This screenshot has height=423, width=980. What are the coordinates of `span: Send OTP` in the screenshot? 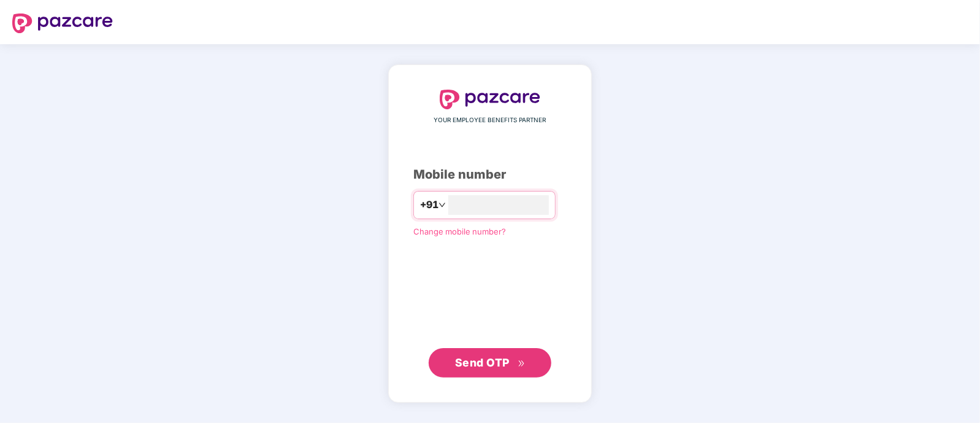 It's located at (482, 362).